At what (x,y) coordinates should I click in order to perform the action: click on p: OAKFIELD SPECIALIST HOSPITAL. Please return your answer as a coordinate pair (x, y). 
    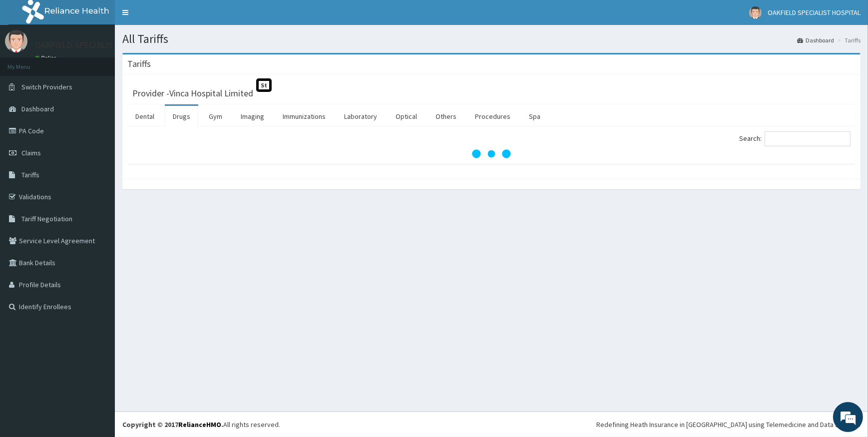
    Looking at the image, I should click on (97, 45).